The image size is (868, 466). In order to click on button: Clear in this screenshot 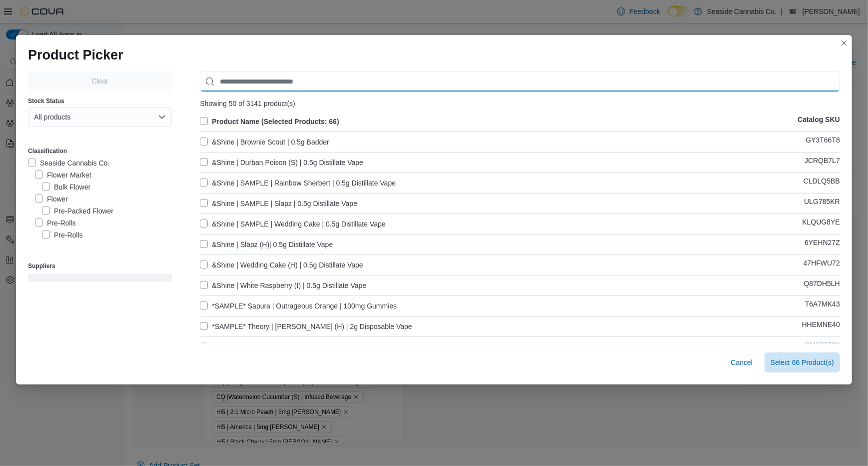, I will do `click(100, 81)`.